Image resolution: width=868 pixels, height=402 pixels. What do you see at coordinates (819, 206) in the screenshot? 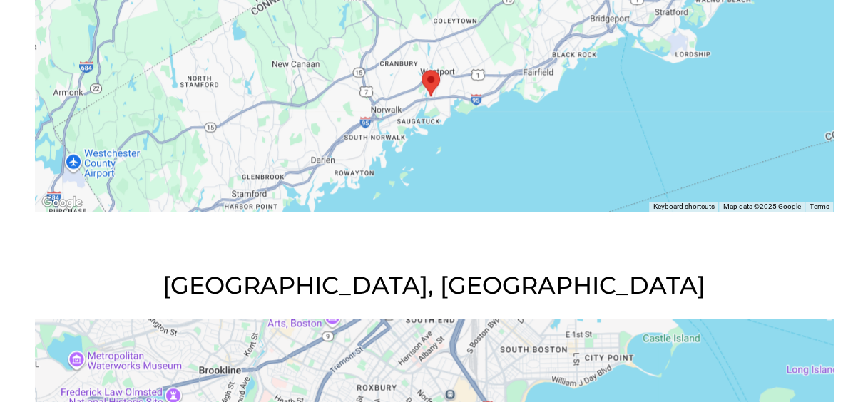
I see `a: Terms` at bounding box center [819, 206].